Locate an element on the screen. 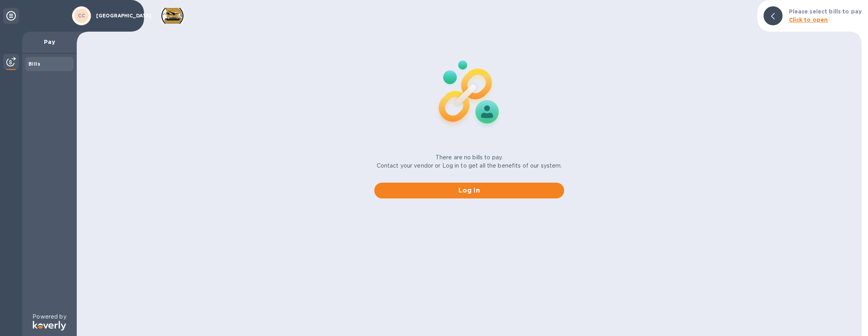 This screenshot has height=336, width=868. b: Bills is located at coordinates (34, 64).